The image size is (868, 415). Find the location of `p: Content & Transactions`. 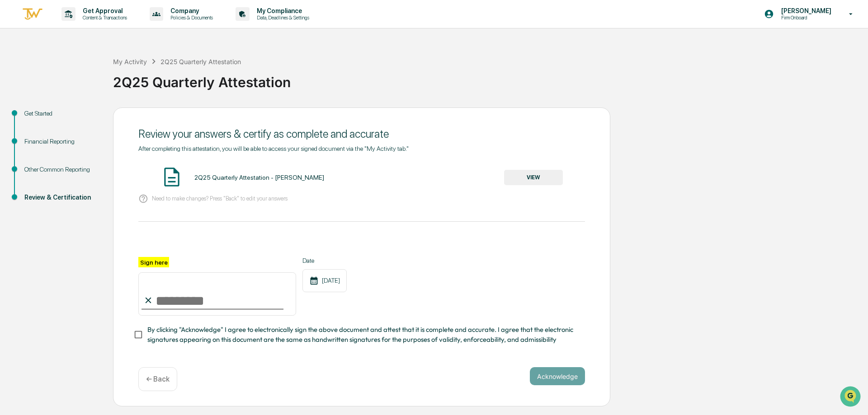

p: Content & Transactions is located at coordinates (103, 18).